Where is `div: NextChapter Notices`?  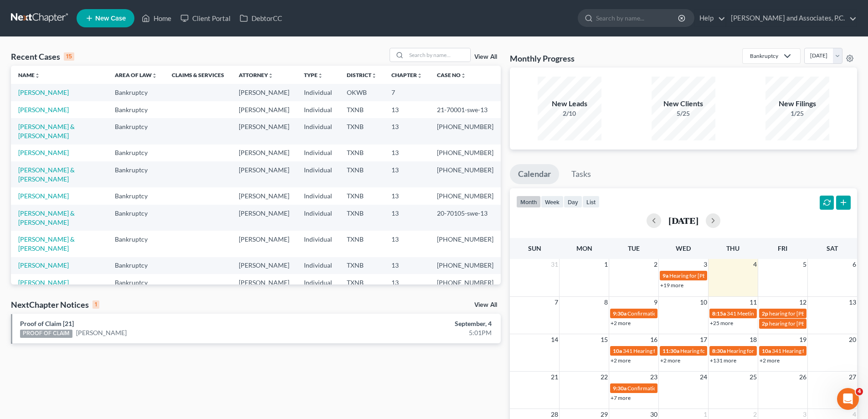 div: NextChapter Notices is located at coordinates (55, 304).